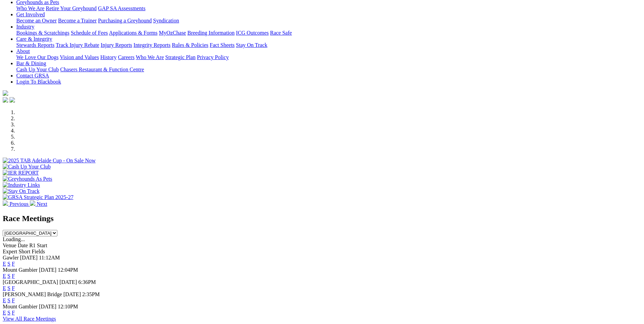 The width and height of the screenshot is (644, 324). I want to click on a: MyOzChase, so click(173, 33).